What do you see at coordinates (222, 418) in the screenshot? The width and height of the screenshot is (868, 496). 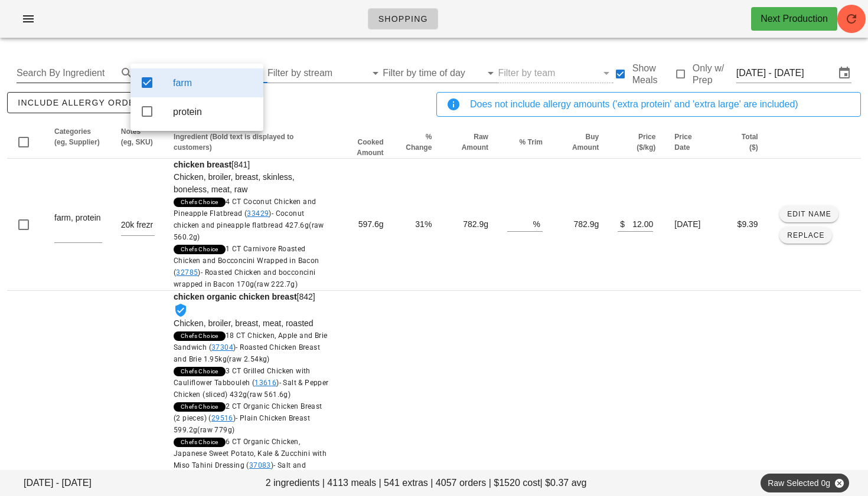 I see `a: 29516` at bounding box center [222, 418].